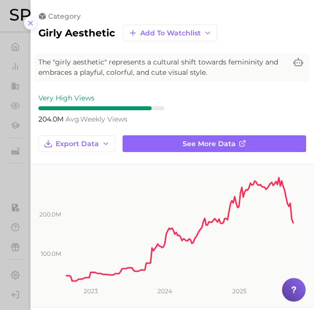  Describe the element at coordinates (50, 214) in the screenshot. I see `tspan: 200.0m` at that location.